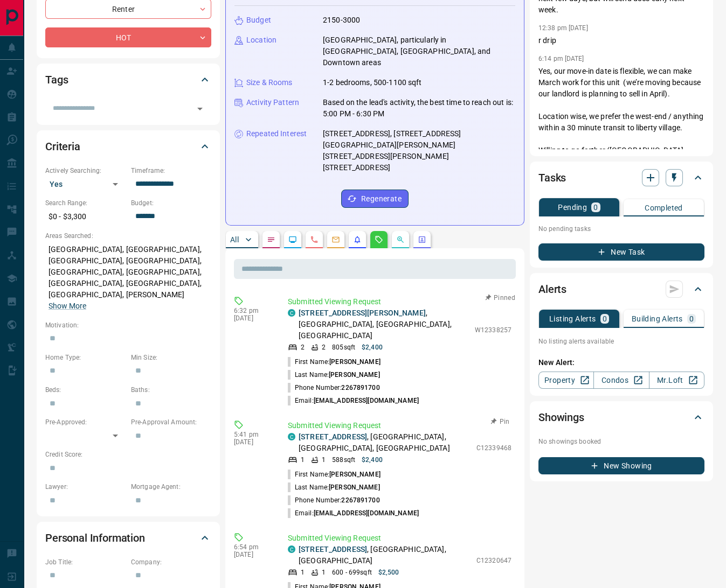 This screenshot has width=726, height=588. Describe the element at coordinates (171, 487) in the screenshot. I see `p: Mortgage Agent:` at that location.